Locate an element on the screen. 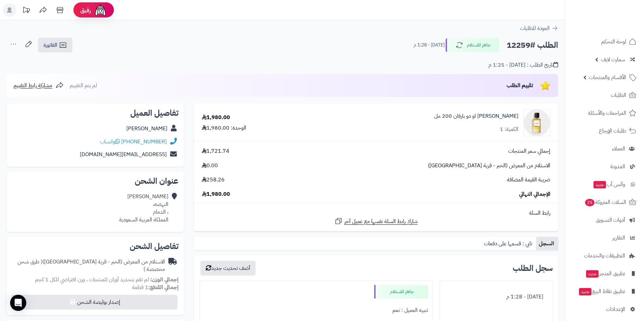  a: واتساب is located at coordinates (109, 142).